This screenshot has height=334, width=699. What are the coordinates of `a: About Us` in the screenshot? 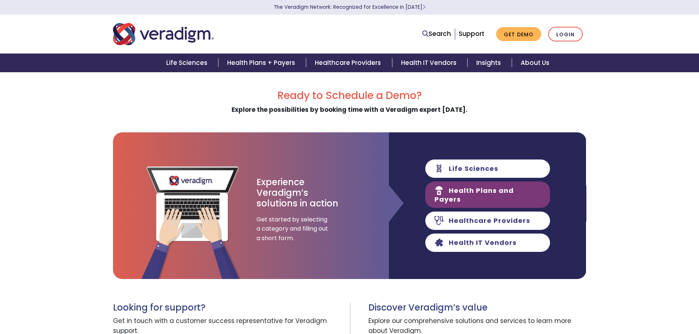 It's located at (535, 63).